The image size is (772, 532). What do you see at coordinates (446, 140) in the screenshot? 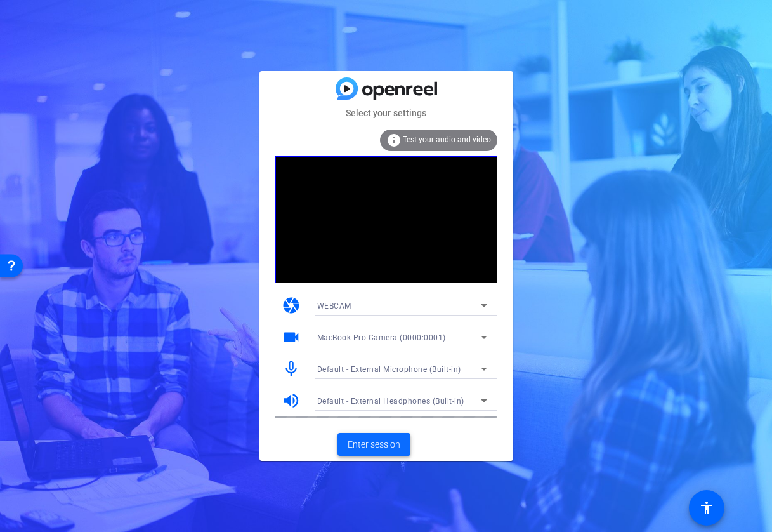
I see `span: Test your audio and video` at bounding box center [446, 140].